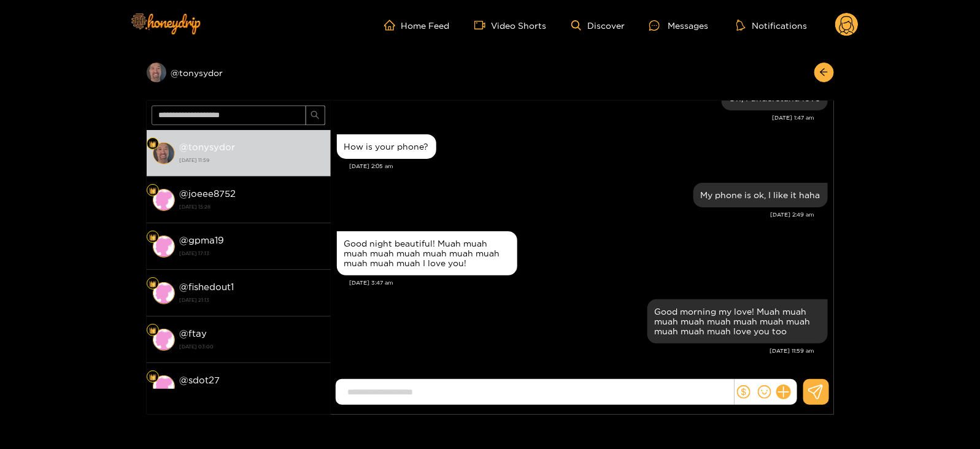  I want to click on a: Video Shorts, so click(511, 25).